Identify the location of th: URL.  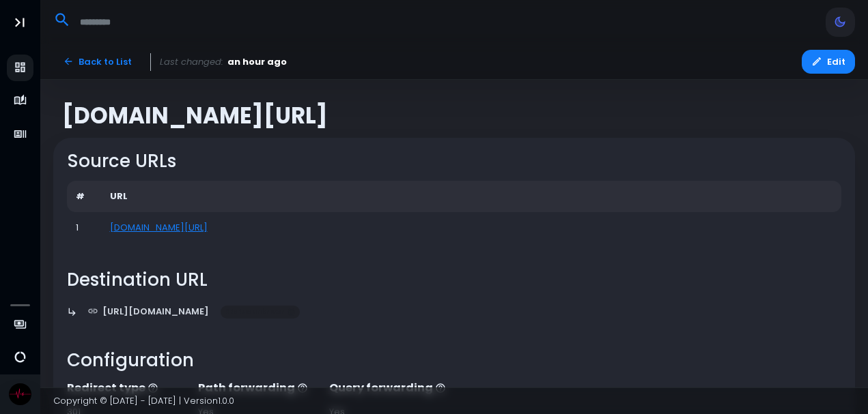
(471, 196).